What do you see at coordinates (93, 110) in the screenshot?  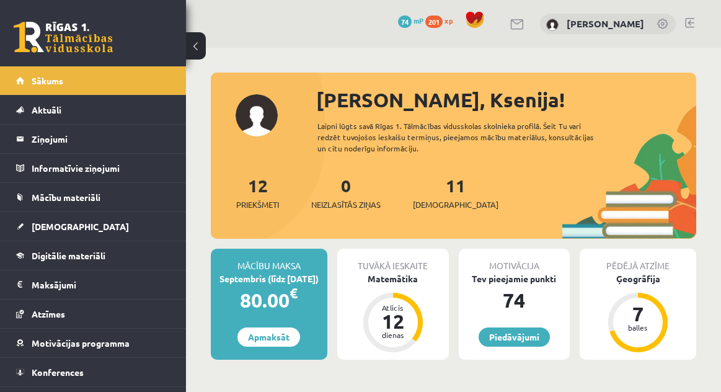 I see `a: Aktuāli` at bounding box center [93, 110].